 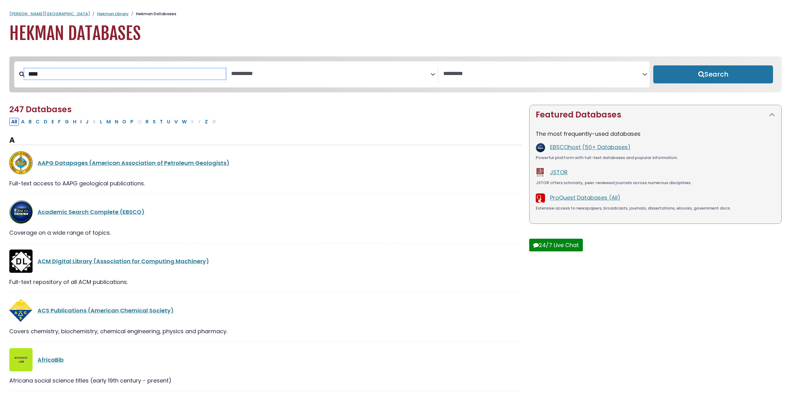 I want to click on button: Filter Results L, so click(x=101, y=122).